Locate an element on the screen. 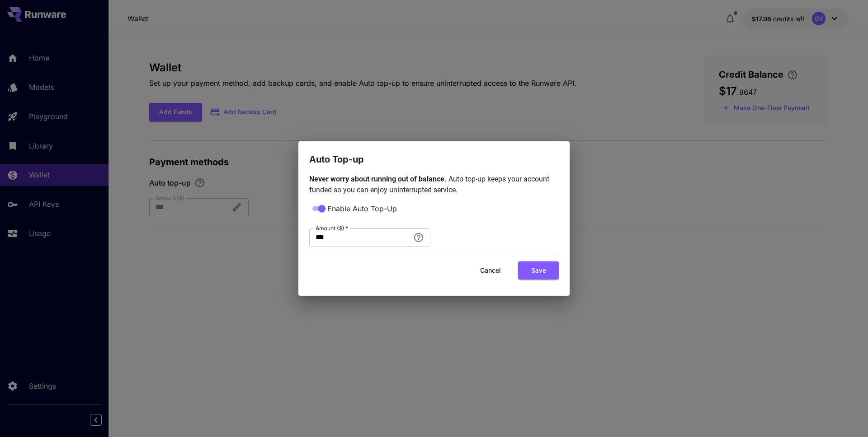 The height and width of the screenshot is (437, 868). h2: Auto Top-up is located at coordinates (434, 154).